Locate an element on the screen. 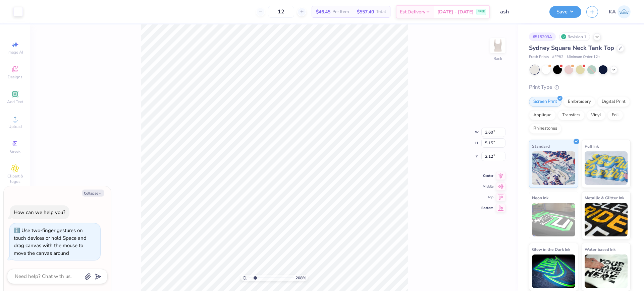  span: Designs is located at coordinates (15, 77).